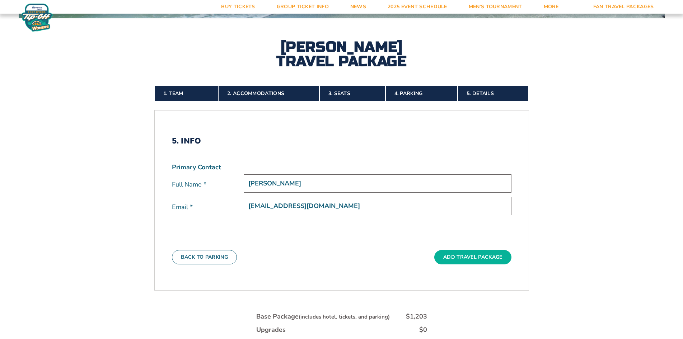 Image resolution: width=683 pixels, height=339 pixels. Describe the element at coordinates (196, 167) in the screenshot. I see `strong: Primary Contact` at that location.